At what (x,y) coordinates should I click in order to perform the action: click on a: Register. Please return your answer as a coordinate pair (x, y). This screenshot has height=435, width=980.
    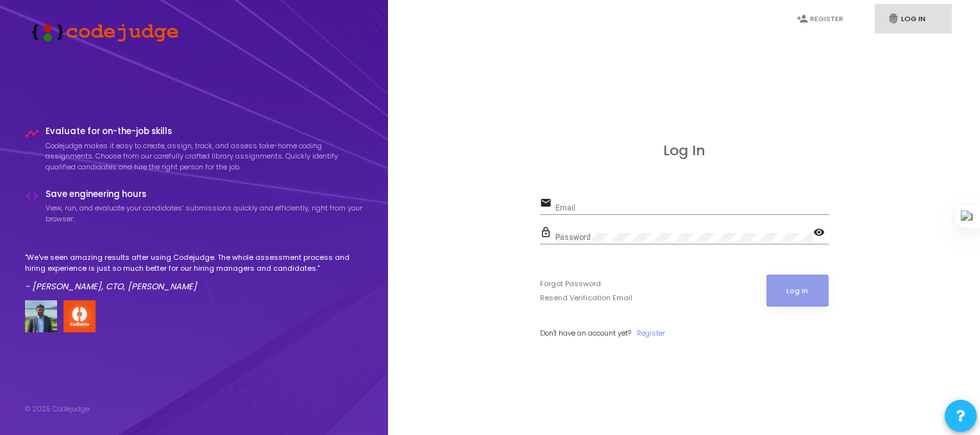
    Looking at the image, I should click on (651, 333).